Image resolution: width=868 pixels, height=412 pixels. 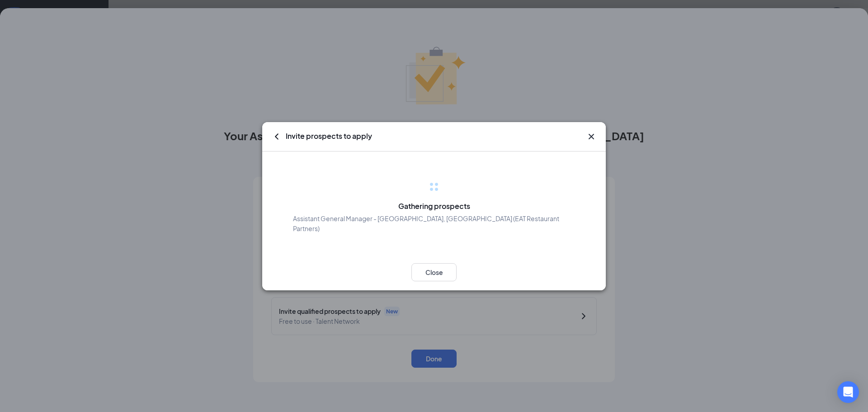 I want to click on span: Invite prospects to apply, so click(x=329, y=137).